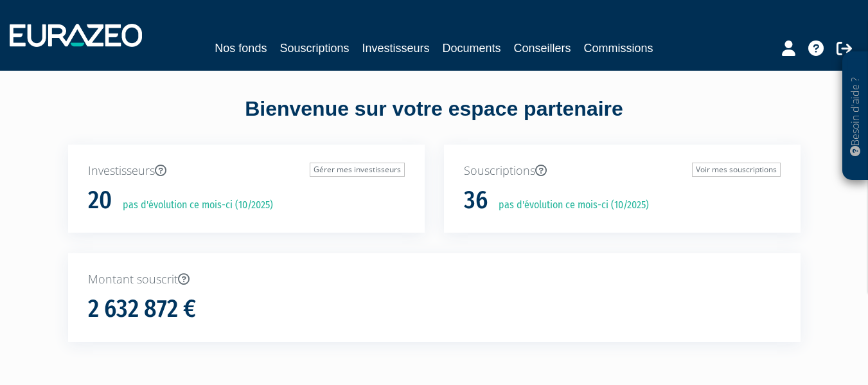 The image size is (868, 385). I want to click on a: Commissions, so click(618, 48).